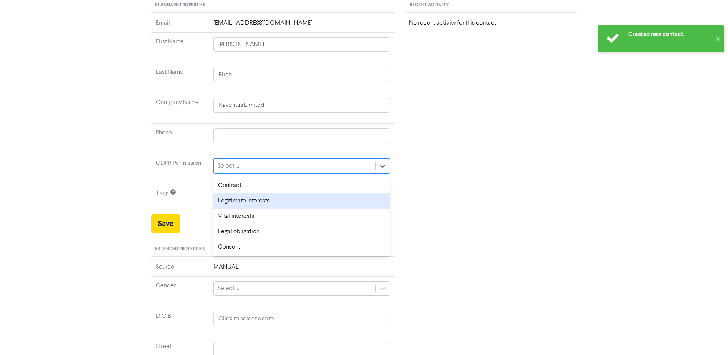  I want to click on div: Contract, so click(302, 185).